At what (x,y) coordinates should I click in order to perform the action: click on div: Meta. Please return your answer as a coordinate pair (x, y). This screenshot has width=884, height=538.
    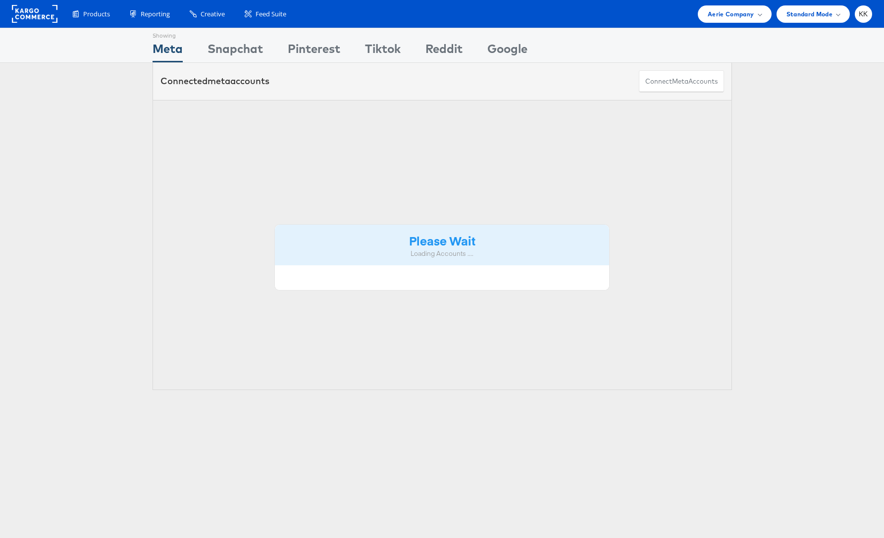
    Looking at the image, I should click on (167, 51).